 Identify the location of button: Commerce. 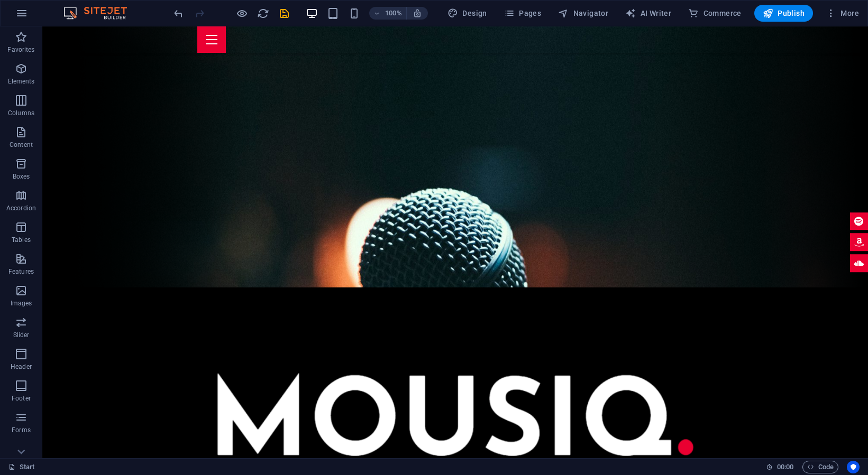
(715, 13).